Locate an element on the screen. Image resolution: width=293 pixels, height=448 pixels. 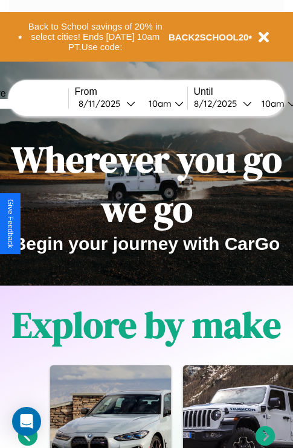
div: Open Intercom Messenger is located at coordinates (27, 422).